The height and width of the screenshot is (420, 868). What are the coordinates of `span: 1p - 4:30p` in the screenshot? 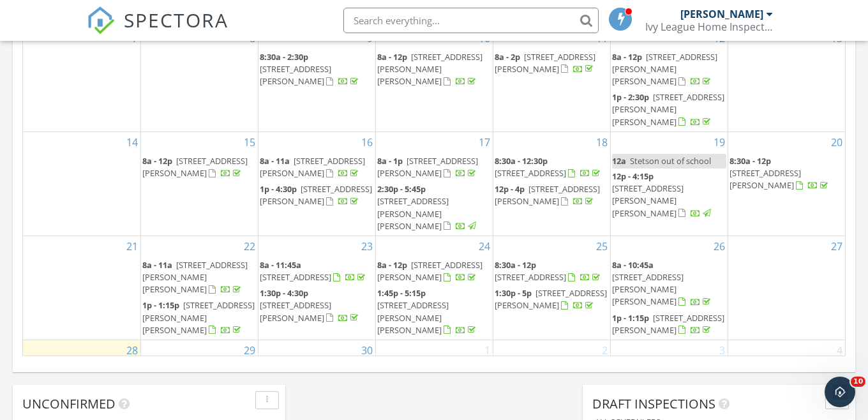 It's located at (278, 189).